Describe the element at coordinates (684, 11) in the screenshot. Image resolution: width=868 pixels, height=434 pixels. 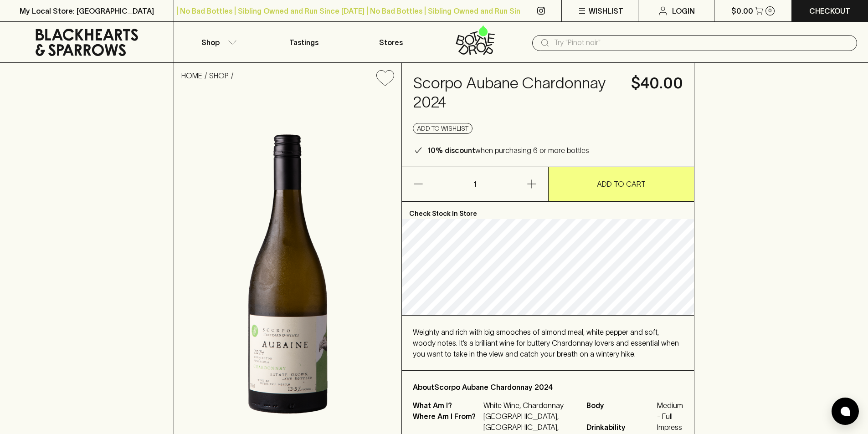
I see `p: Login` at that location.